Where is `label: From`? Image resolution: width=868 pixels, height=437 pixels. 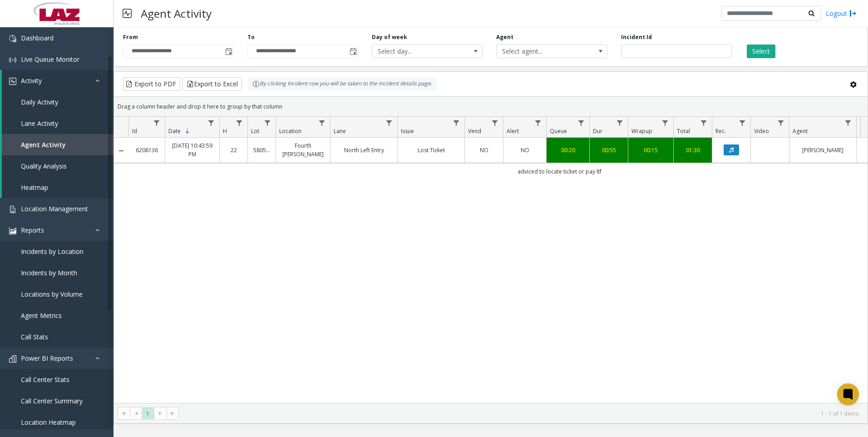 label: From is located at coordinates (130, 37).